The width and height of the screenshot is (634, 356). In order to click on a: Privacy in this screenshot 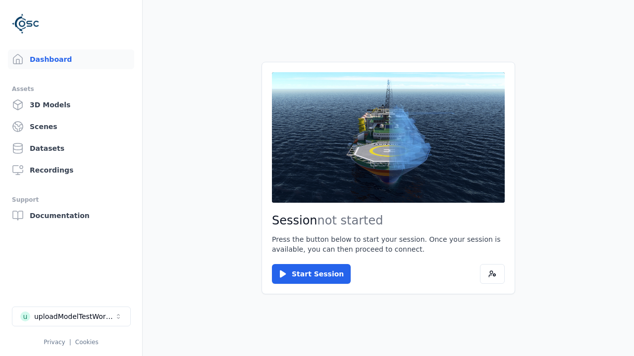, I will do `click(54, 343)`.